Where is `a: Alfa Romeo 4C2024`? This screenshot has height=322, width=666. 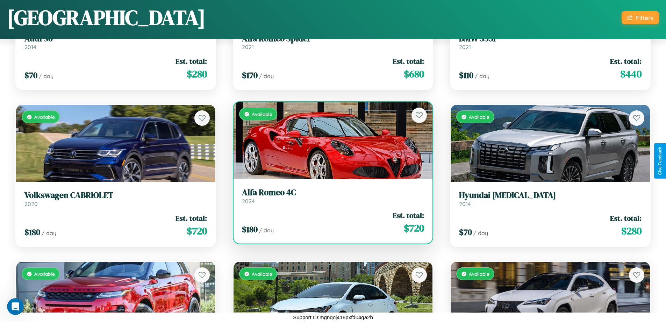
a: Alfa Romeo 4C2024 is located at coordinates (333, 196).